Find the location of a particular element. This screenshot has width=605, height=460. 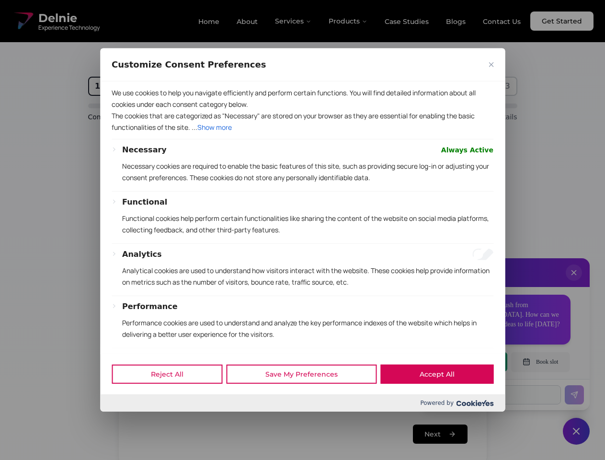

button: Save My Preferences is located at coordinates (301, 374).